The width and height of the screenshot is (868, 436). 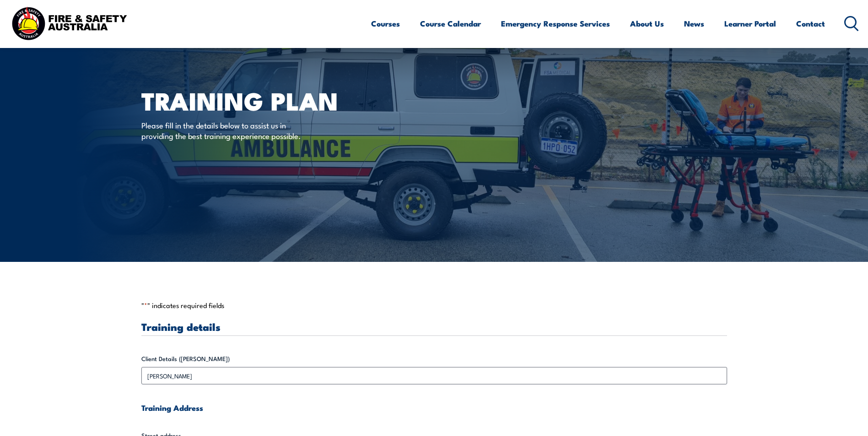 What do you see at coordinates (225, 130) in the screenshot?
I see `p: Please fill in the details below to assist us in providing the best training experience possible.` at bounding box center [225, 130].